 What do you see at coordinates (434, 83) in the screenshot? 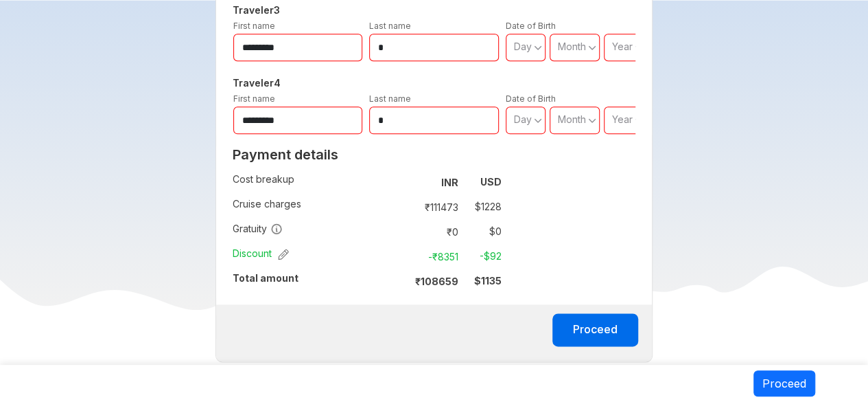
I see `h5: Traveler 4` at bounding box center [434, 83].